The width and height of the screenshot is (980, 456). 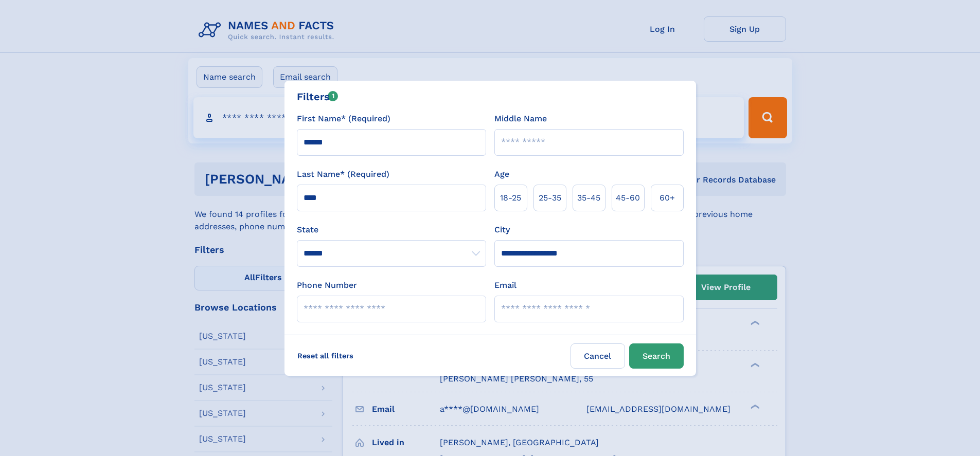 What do you see at coordinates (327, 285) in the screenshot?
I see `label: Phone Number` at bounding box center [327, 285].